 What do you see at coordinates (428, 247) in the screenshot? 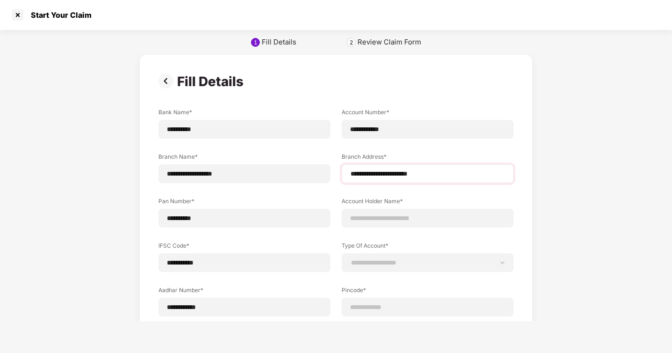
I see `label: Type Of Account*` at bounding box center [428, 247].